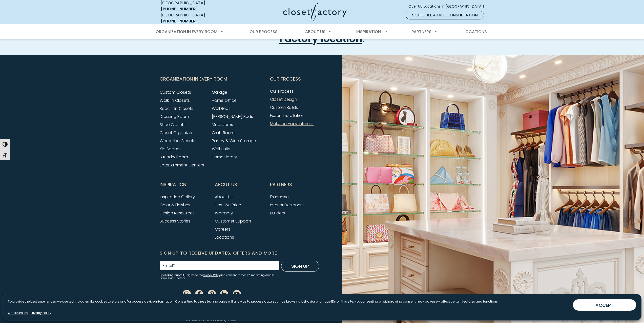 This screenshot has width=644, height=323. What do you see at coordinates (225, 157) in the screenshot?
I see `a: Home Library` at bounding box center [225, 157].